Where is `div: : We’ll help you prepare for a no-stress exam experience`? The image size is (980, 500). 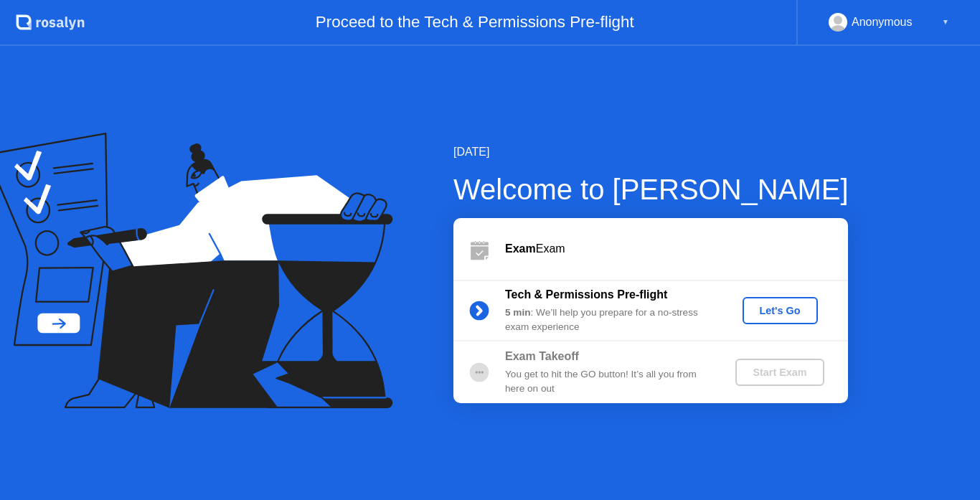
div: : We’ll help you prepare for a no-stress exam experience is located at coordinates (609, 320).